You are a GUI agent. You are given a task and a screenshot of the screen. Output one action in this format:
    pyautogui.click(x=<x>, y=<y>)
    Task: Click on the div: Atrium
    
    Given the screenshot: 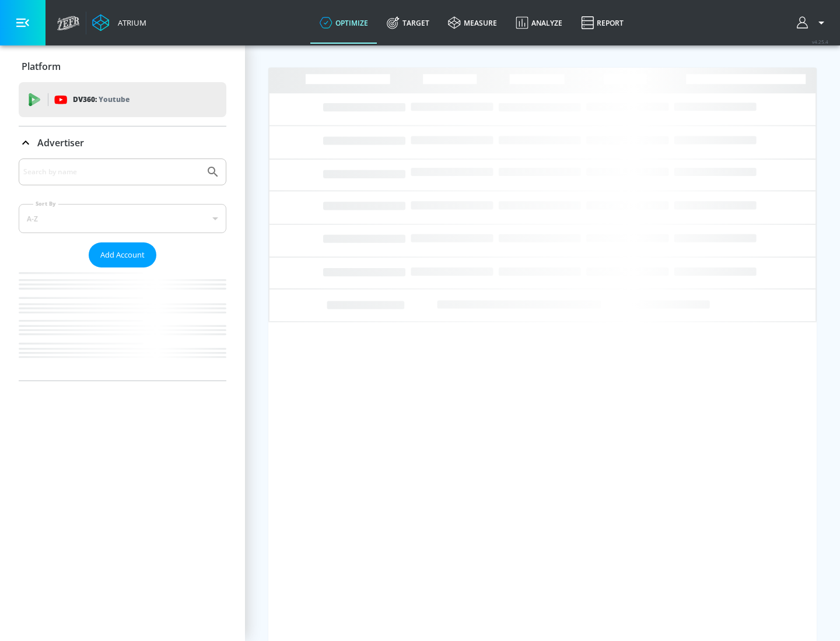 What is the action you would take?
    pyautogui.click(x=129, y=23)
    